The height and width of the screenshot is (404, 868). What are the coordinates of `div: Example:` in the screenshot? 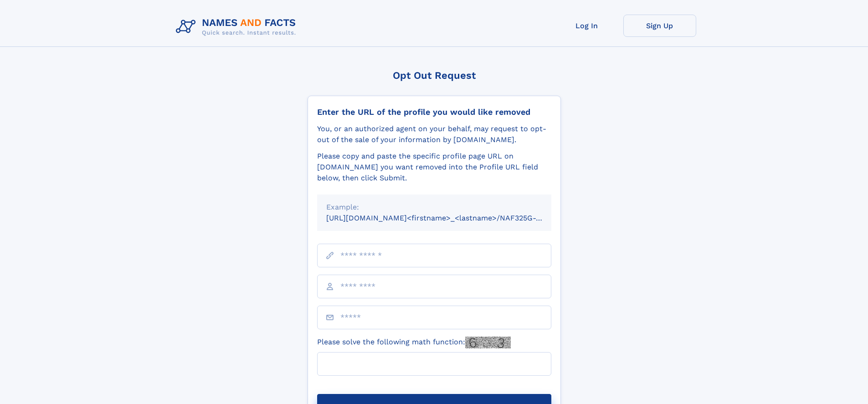 It's located at (434, 207).